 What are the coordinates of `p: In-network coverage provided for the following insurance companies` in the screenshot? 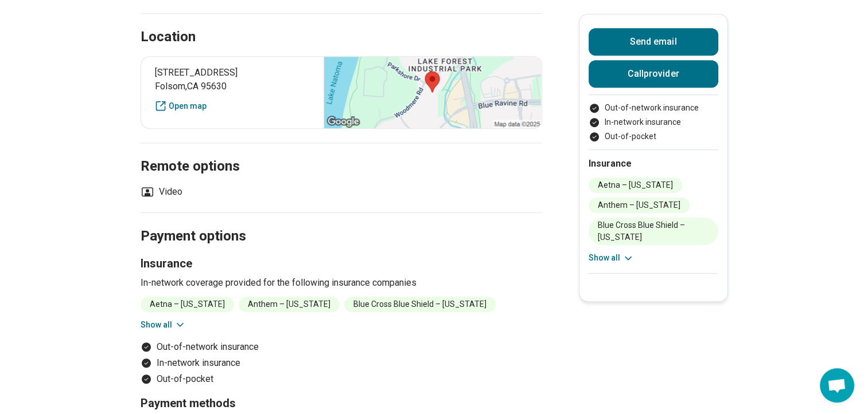 It's located at (341, 283).